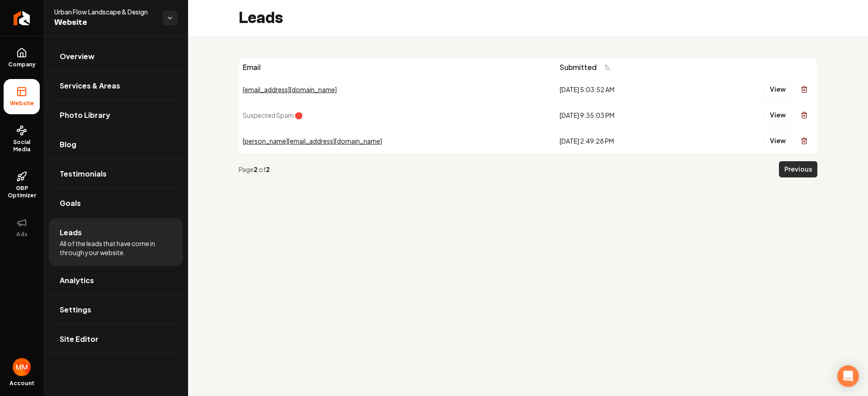 The height and width of the screenshot is (396, 868). I want to click on span: GBP Optimizer, so click(22, 192).